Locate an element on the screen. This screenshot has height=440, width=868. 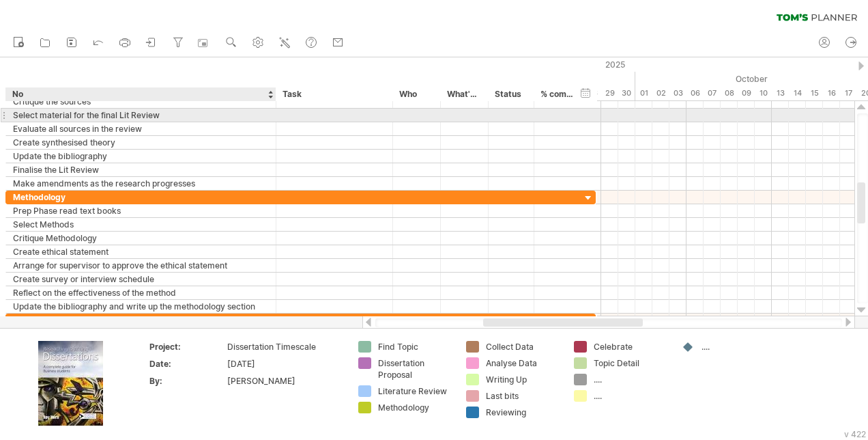
div: v 422 is located at coordinates (855, 434).